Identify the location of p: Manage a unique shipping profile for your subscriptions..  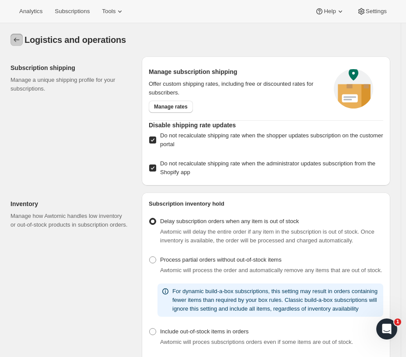
(69, 85).